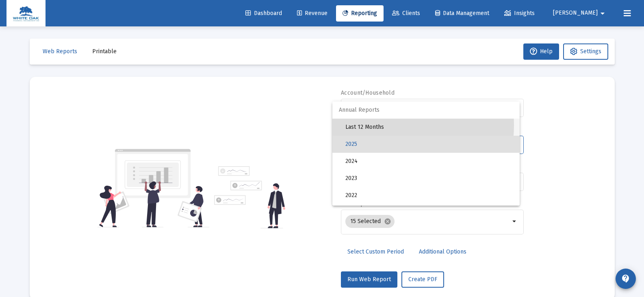 The height and width of the screenshot is (297, 644). Describe the element at coordinates (426, 110) in the screenshot. I see `span: Annual Reports` at that location.